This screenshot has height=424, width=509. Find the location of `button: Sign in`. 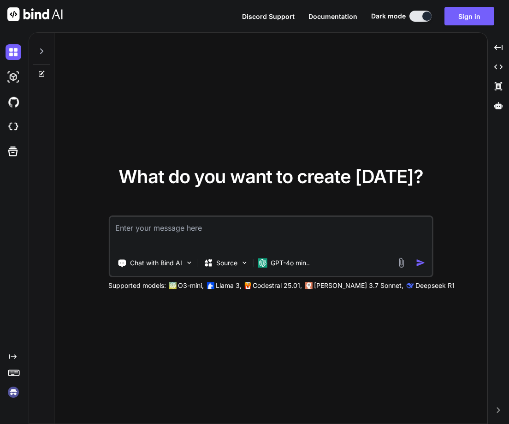

button: Sign in is located at coordinates (470, 16).